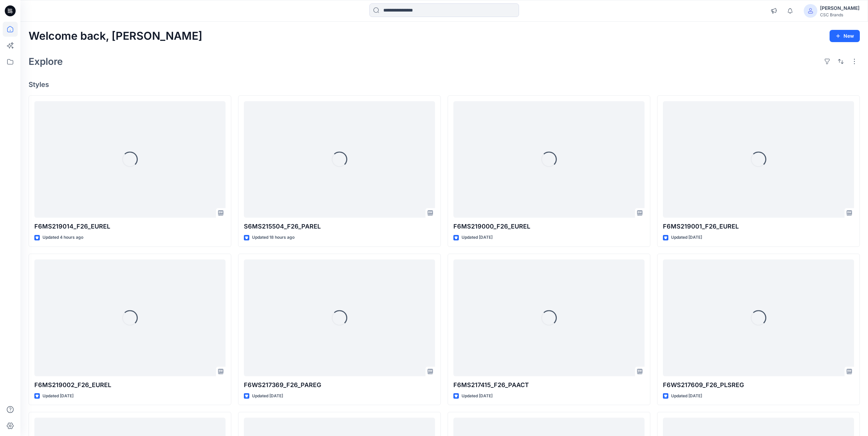 This screenshot has width=868, height=436. What do you see at coordinates (844, 36) in the screenshot?
I see `button: New` at bounding box center [844, 36].